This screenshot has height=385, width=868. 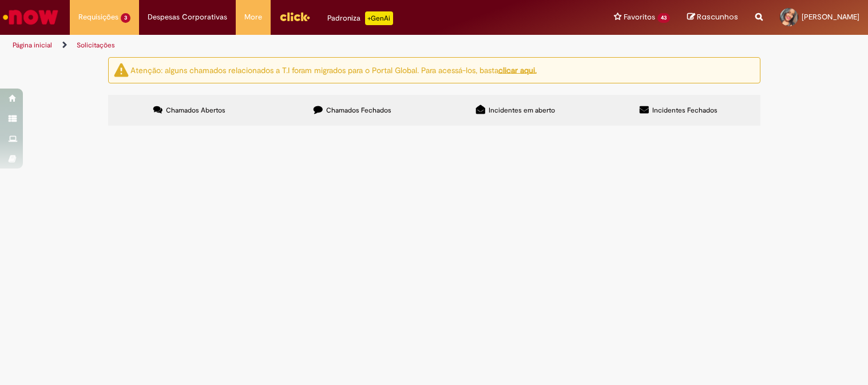 What do you see at coordinates (295, 16) in the screenshot?
I see `img: click_logo_yellow_360x200.png` at bounding box center [295, 16].